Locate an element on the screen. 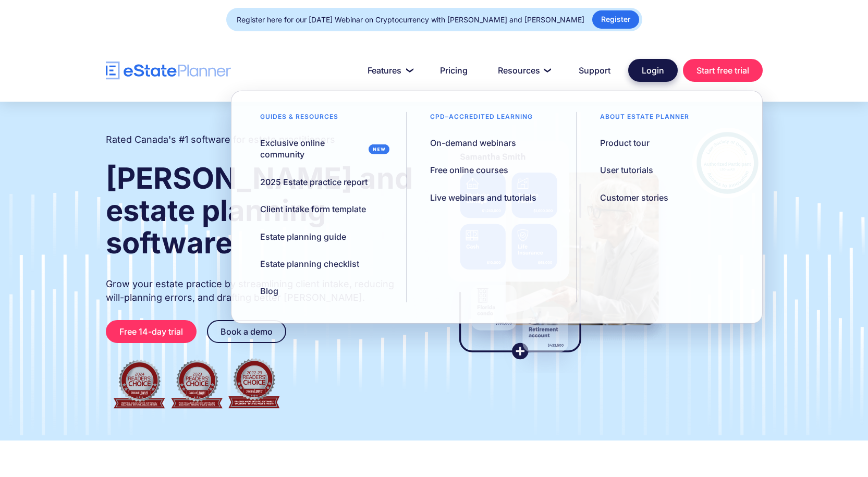 The height and width of the screenshot is (477, 868). a: Client intake form template is located at coordinates (313, 209).